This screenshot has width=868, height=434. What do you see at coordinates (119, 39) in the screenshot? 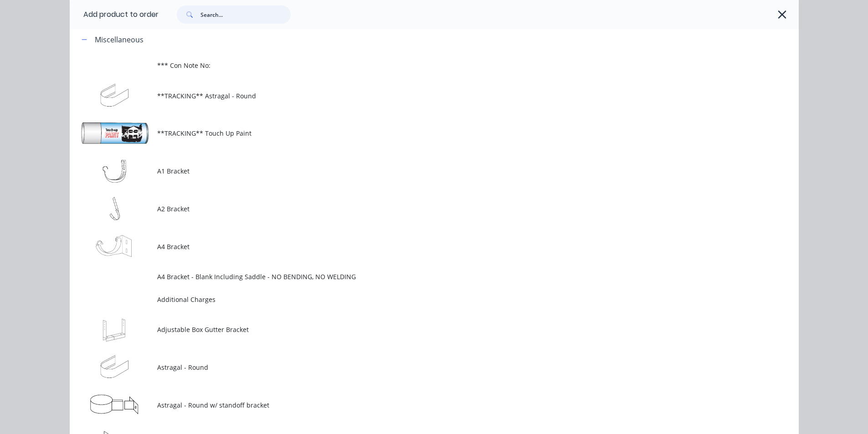
I see `div: Miscellaneous` at bounding box center [119, 39].